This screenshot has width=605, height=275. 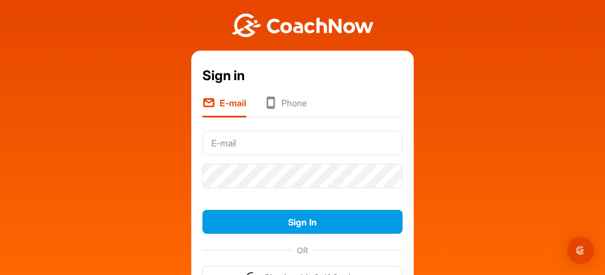 I want to click on li: E-mail, so click(x=224, y=107).